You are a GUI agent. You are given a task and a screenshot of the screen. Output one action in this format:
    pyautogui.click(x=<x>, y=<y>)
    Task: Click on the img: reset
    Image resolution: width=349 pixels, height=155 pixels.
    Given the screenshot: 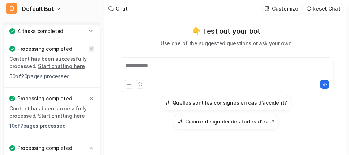 What is the action you would take?
    pyautogui.click(x=309, y=8)
    